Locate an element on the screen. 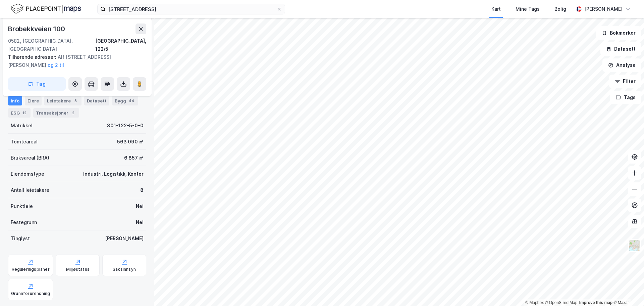 The height and width of the screenshot is (306, 644). div: Matrikkel is located at coordinates (21, 125).